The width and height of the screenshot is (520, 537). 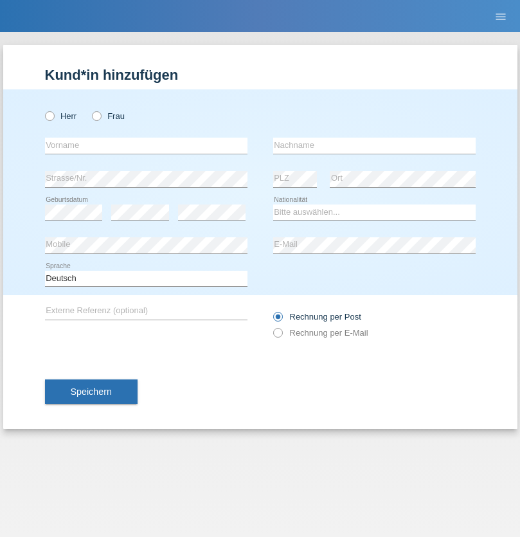 I want to click on input: Frau, so click(x=96, y=115).